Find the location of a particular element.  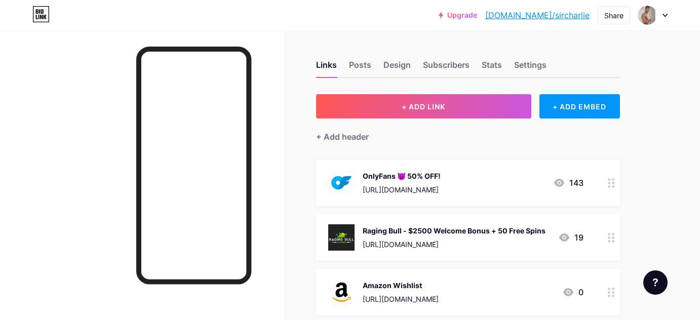

div: Links is located at coordinates (326, 68).